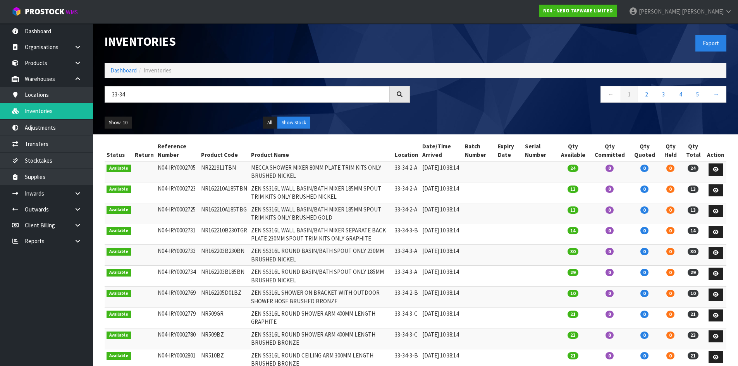 This screenshot has width=738, height=366. I want to click on td: ZEN SS316L ROUND BASIN/BATH SPOUT ONLY 185MM BRUSHED NICKEL, so click(321, 276).